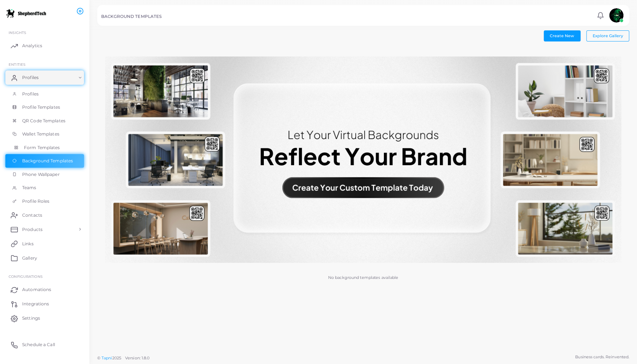 The height and width of the screenshot is (364, 637). What do you see at coordinates (107, 358) in the screenshot?
I see `a: Tapni` at bounding box center [107, 358].